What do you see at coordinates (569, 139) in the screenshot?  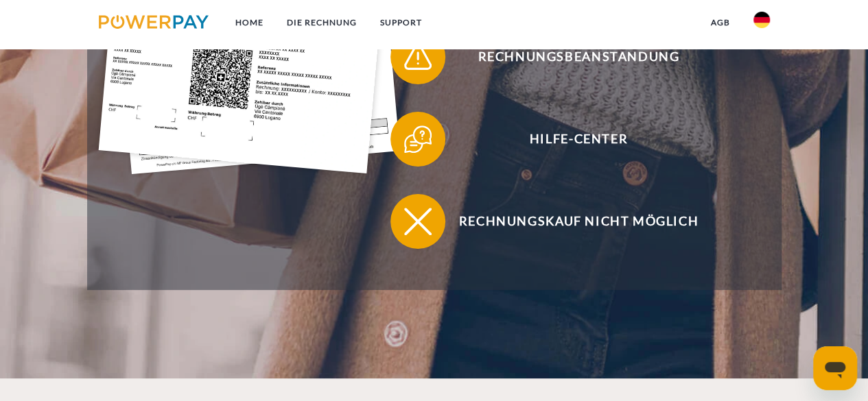 I see `button: Hilfe-Center` at bounding box center [569, 139].